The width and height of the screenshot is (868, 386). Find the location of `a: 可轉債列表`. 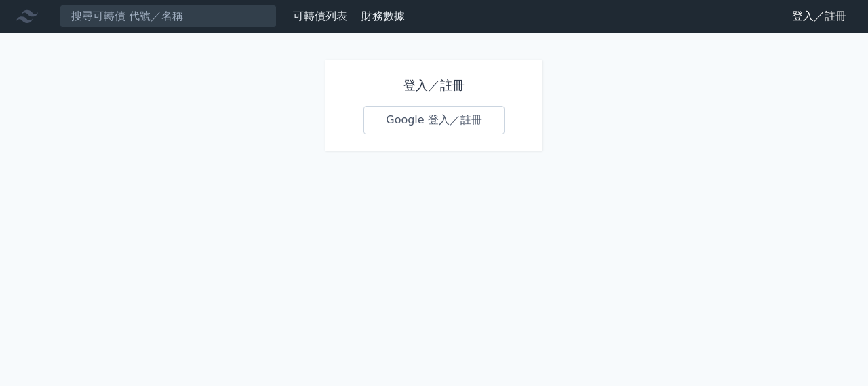

a: 可轉債列表 is located at coordinates (320, 16).